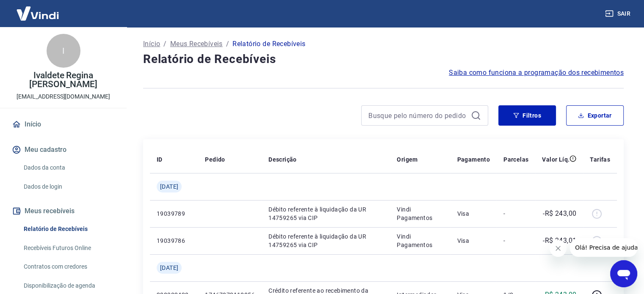 The image size is (644, 294). What do you see at coordinates (383, 59) in the screenshot?
I see `h4: Relatório de Recebíveis` at bounding box center [383, 59].